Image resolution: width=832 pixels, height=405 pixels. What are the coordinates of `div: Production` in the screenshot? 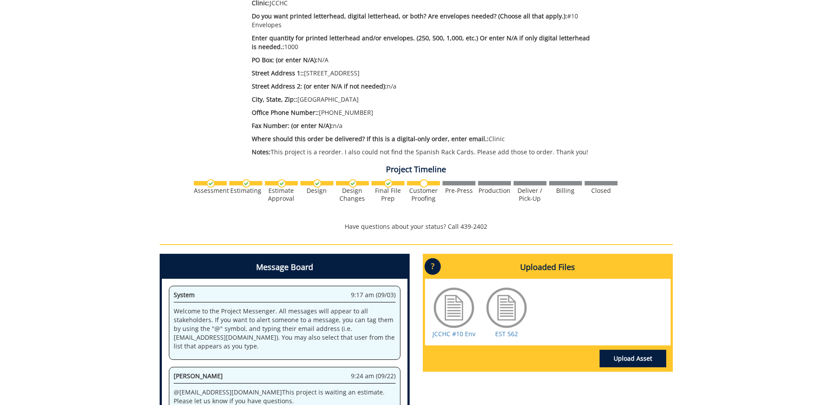 It's located at (494, 191).